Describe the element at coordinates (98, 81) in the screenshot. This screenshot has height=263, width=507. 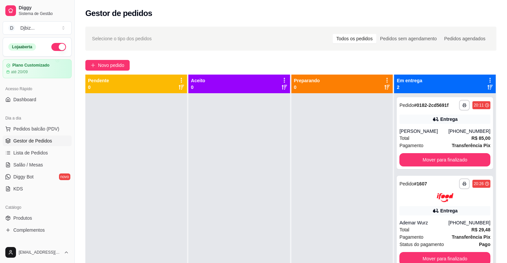
I see `p: Pendente` at that location.